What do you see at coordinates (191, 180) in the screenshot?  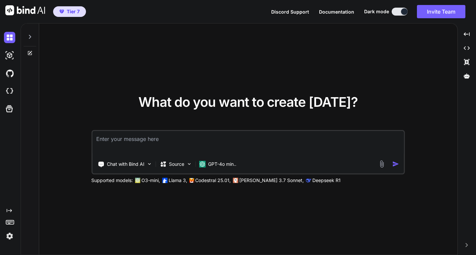 I see `img: Mistral-AI` at bounding box center [191, 180].